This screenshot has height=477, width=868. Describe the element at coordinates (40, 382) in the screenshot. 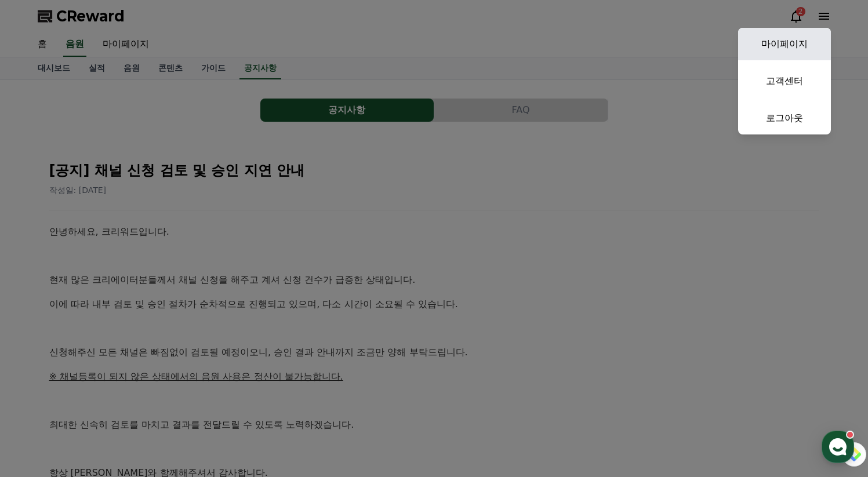

I see `a: 홈` at that location.